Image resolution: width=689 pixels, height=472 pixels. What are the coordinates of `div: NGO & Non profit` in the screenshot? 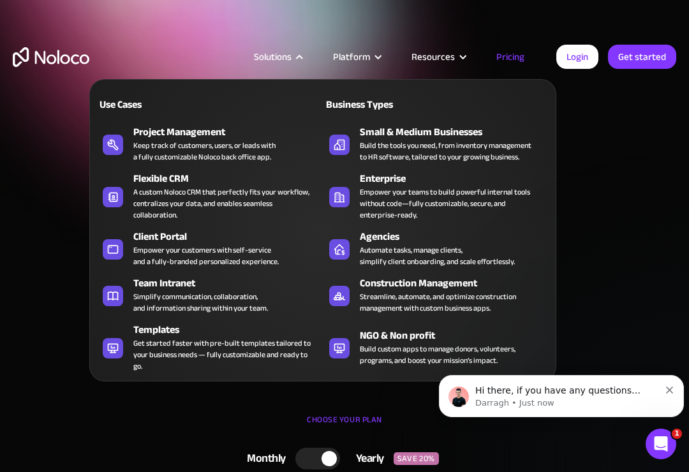 It's located at (457, 336).